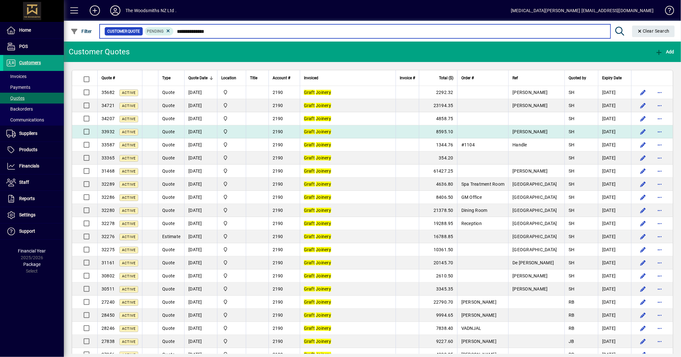  I want to click on a: Payments, so click(34, 87).